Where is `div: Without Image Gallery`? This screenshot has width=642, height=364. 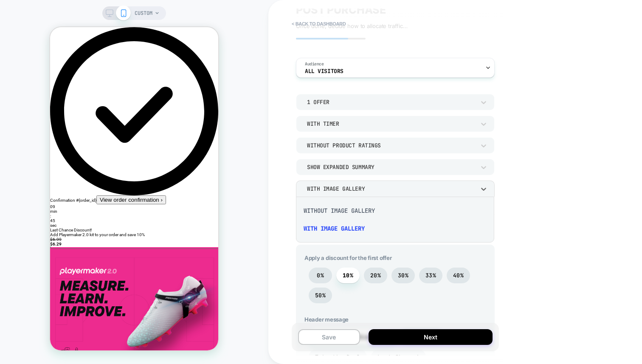
div: Without Image Gallery is located at coordinates (395, 211).